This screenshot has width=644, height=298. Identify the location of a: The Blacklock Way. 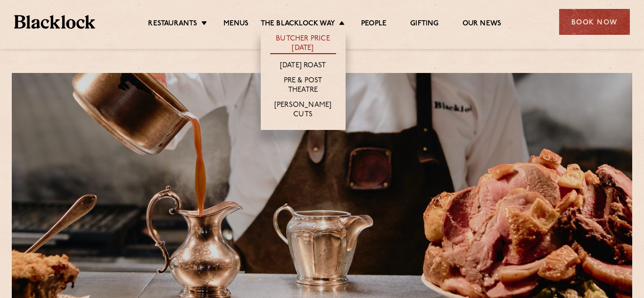
(298, 25).